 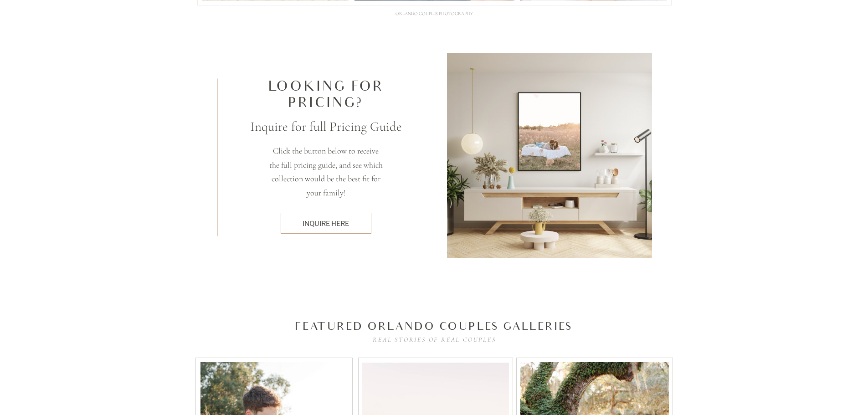 What do you see at coordinates (325, 126) in the screenshot?
I see `h3: Inquire for full Pricing Guide` at bounding box center [325, 126].